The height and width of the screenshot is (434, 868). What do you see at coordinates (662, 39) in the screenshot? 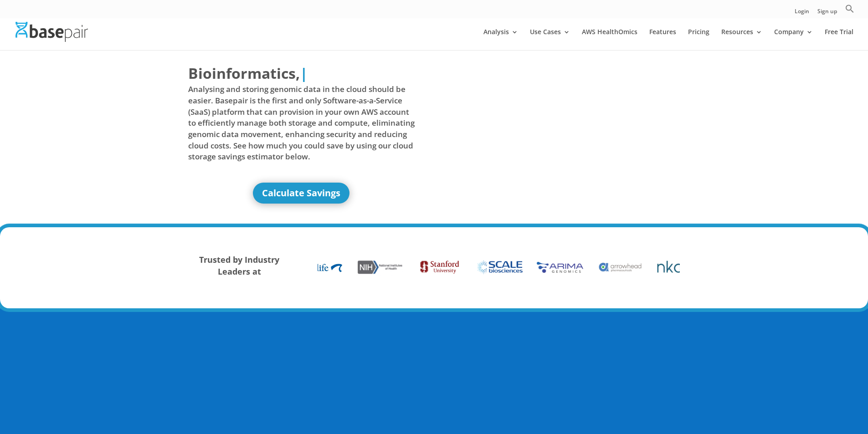
I see `a: Features` at bounding box center [662, 39].